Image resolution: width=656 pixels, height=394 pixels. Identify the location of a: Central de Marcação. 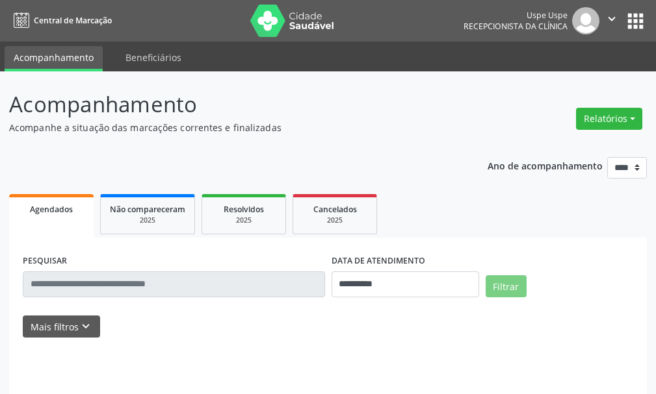
(60, 20).